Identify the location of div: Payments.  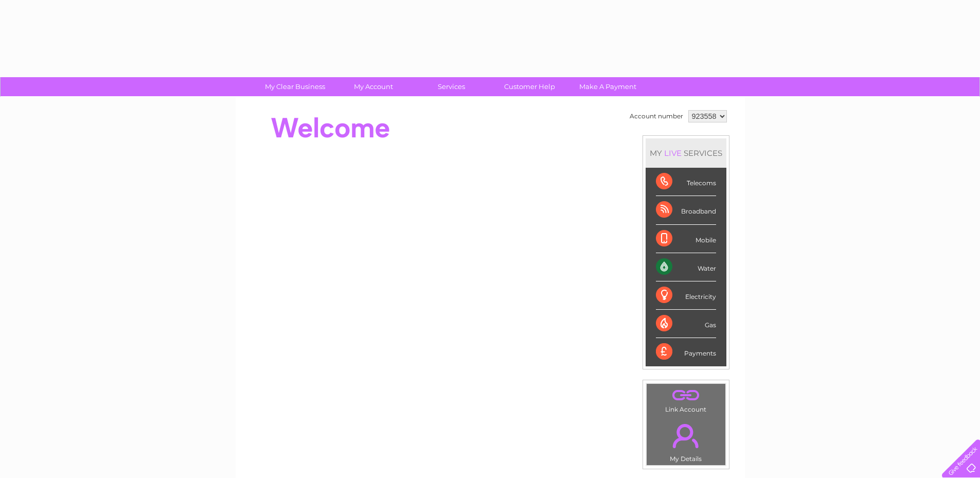
(686, 352).